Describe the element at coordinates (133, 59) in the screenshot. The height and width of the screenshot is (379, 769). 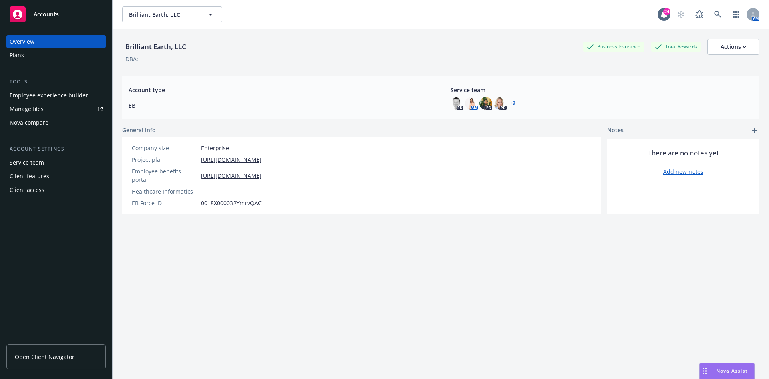
I see `div: DBA: -` at that location.